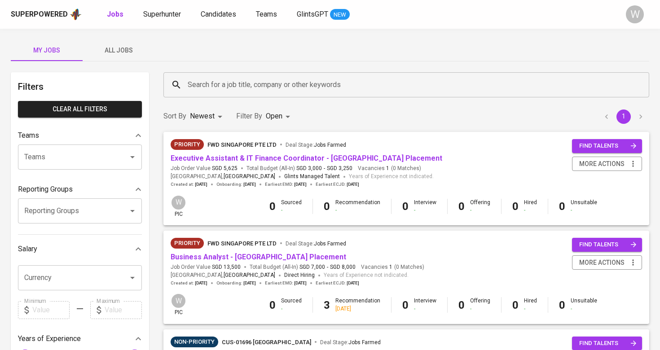 The width and height of the screenshot is (660, 350). What do you see at coordinates (337, 283) in the screenshot?
I see `span: Earliest ECJD :` at bounding box center [337, 283].